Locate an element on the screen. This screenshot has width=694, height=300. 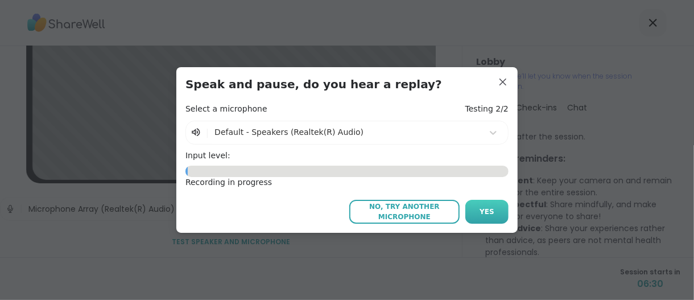
h3: Speak and pause, do you hear a replay? is located at coordinates (347, 84).